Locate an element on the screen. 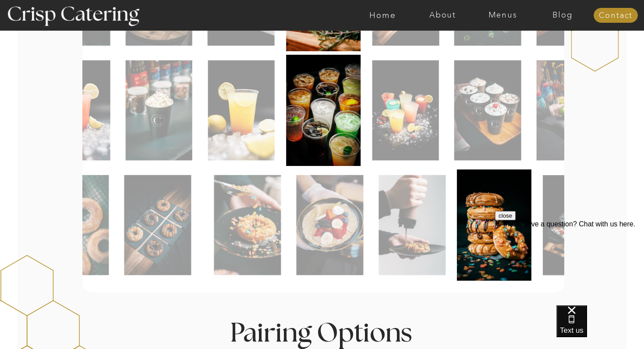 This screenshot has width=644, height=349. a: Blog is located at coordinates (563, 15).